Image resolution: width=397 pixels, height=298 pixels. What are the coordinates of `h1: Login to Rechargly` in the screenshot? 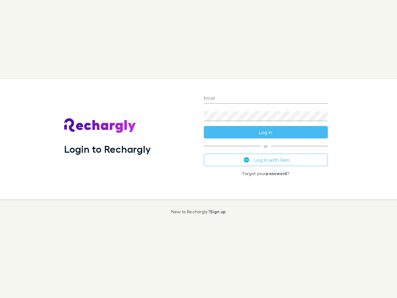 It's located at (107, 149).